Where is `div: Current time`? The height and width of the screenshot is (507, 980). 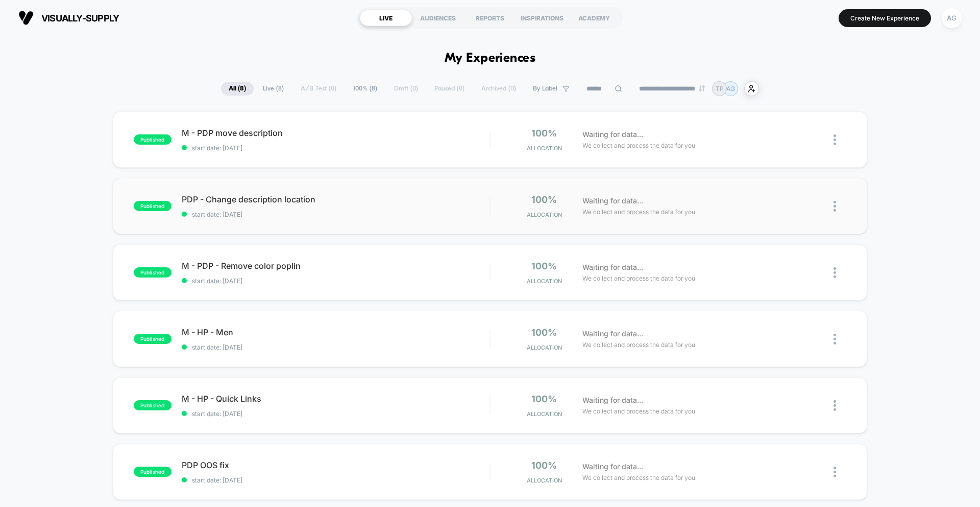
div: Current time is located at coordinates (366, 268).